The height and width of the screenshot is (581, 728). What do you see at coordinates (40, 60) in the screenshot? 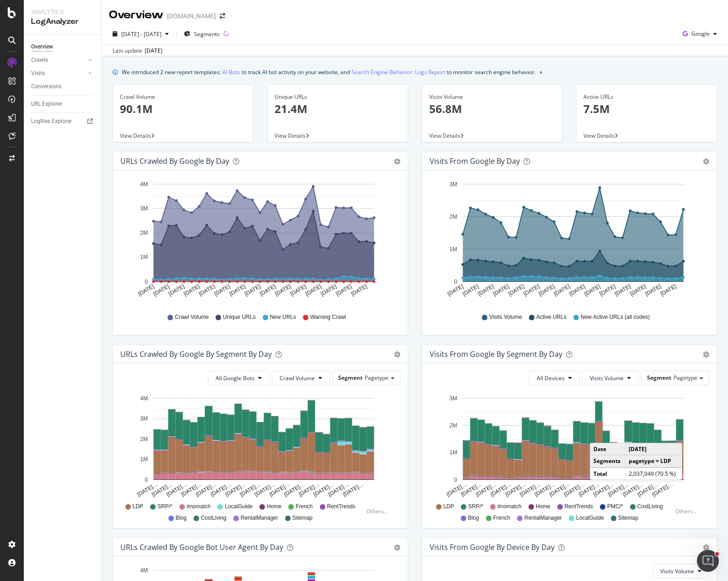
I see `div: Crawls` at bounding box center [40, 60].